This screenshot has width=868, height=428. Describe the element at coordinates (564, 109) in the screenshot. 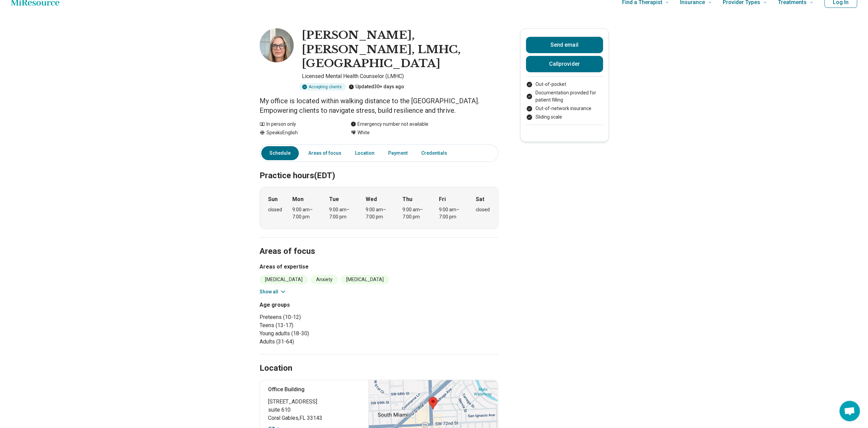

I see `li: Out-of-network insurance` at that location.